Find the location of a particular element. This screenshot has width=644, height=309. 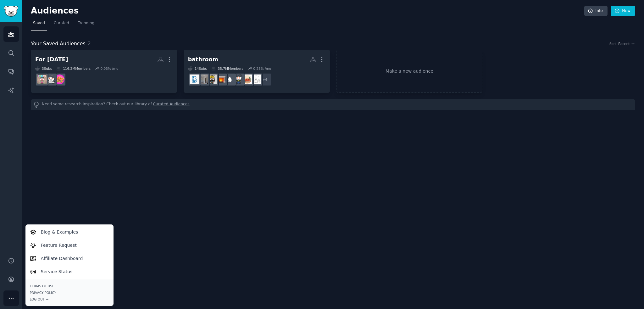

div: 0.03 % /mo is located at coordinates (109, 69).